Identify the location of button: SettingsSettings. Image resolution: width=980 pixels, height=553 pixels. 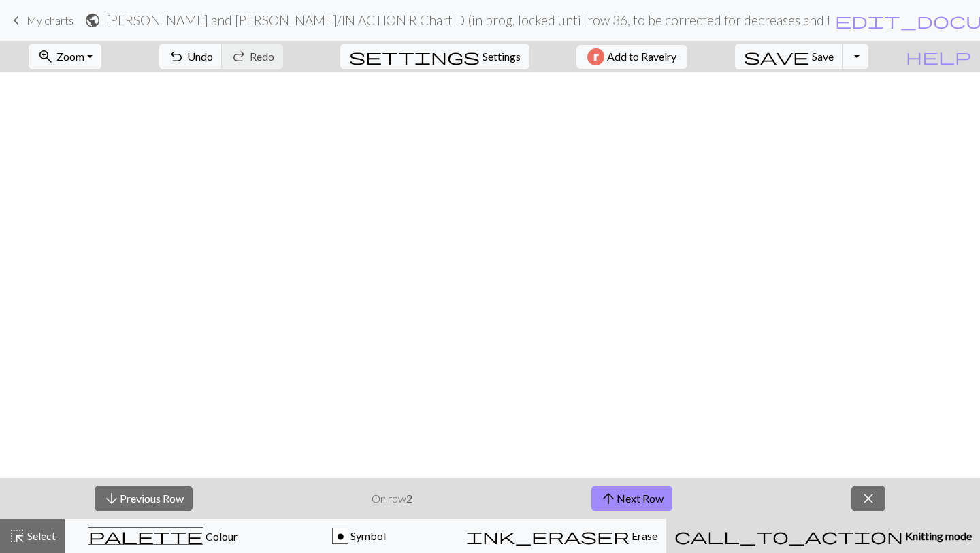
(435, 56).